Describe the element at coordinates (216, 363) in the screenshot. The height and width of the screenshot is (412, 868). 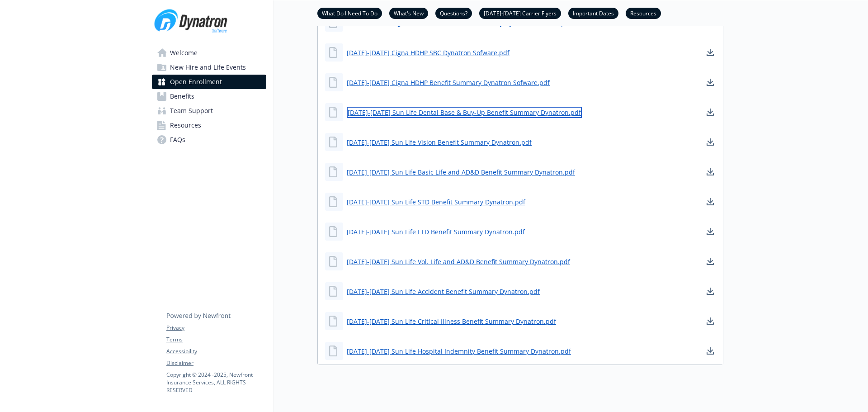
I see `a: Disclaimer` at that location.